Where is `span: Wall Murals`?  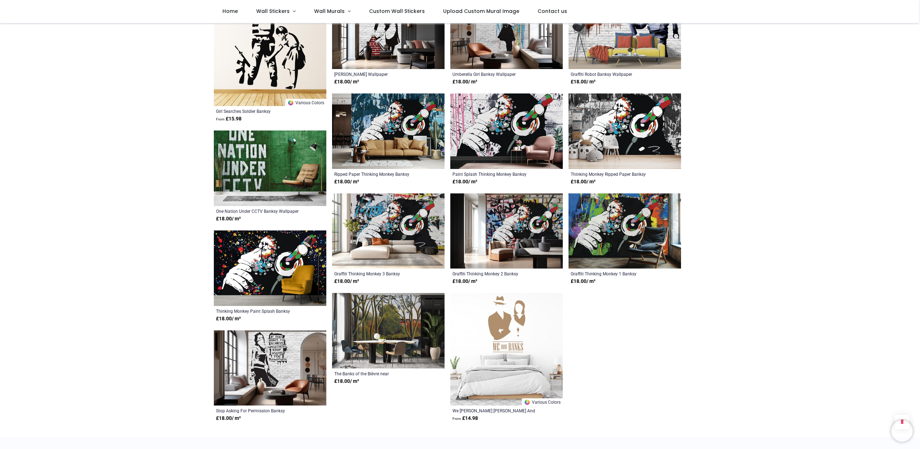 span: Wall Murals is located at coordinates (329, 11).